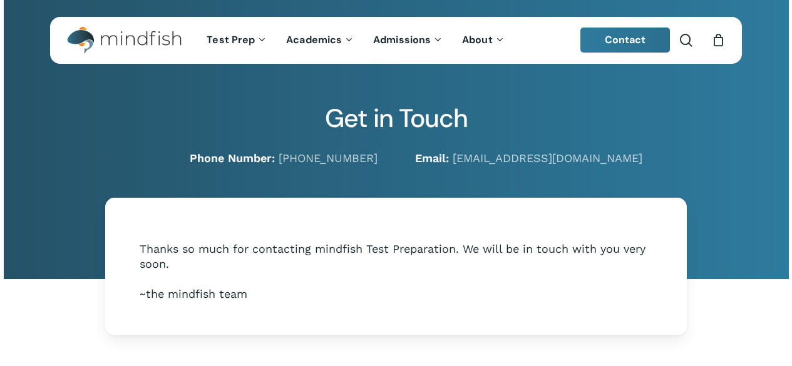 This screenshot has height=366, width=792. What do you see at coordinates (402, 39) in the screenshot?
I see `span: Admissions` at bounding box center [402, 39].